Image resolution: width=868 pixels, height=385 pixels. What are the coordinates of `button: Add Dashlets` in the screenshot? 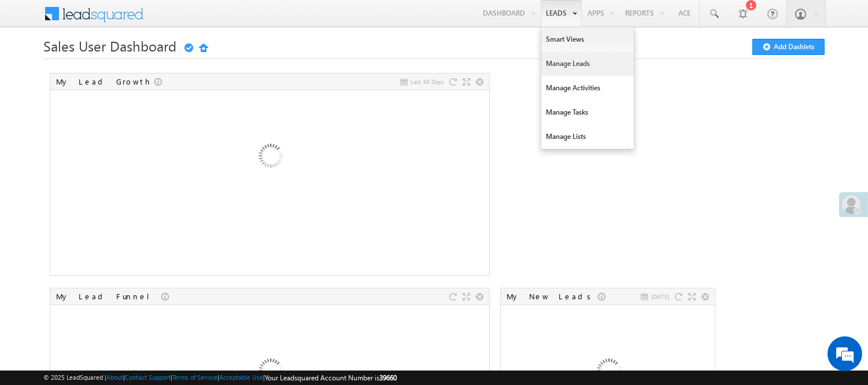 It's located at (788, 47).